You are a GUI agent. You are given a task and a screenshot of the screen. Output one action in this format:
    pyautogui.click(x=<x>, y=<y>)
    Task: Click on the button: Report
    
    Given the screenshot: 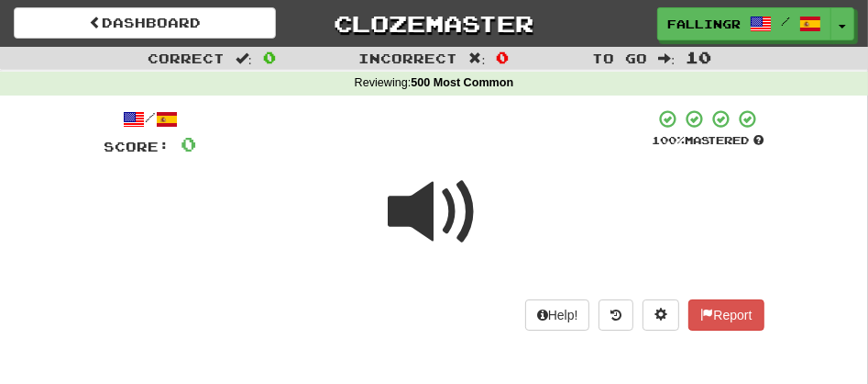 What is the action you would take?
    pyautogui.click(x=726, y=315)
    